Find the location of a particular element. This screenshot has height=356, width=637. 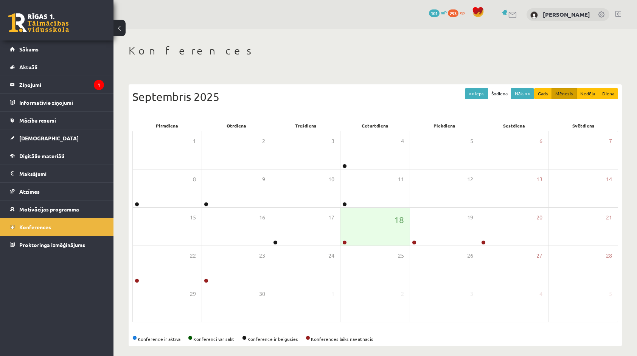

span: Motivācijas programma is located at coordinates (49, 209).